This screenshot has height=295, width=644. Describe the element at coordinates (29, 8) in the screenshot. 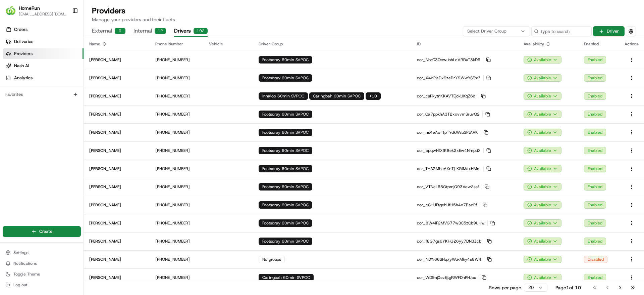

I see `button: HomeRun` at that location.